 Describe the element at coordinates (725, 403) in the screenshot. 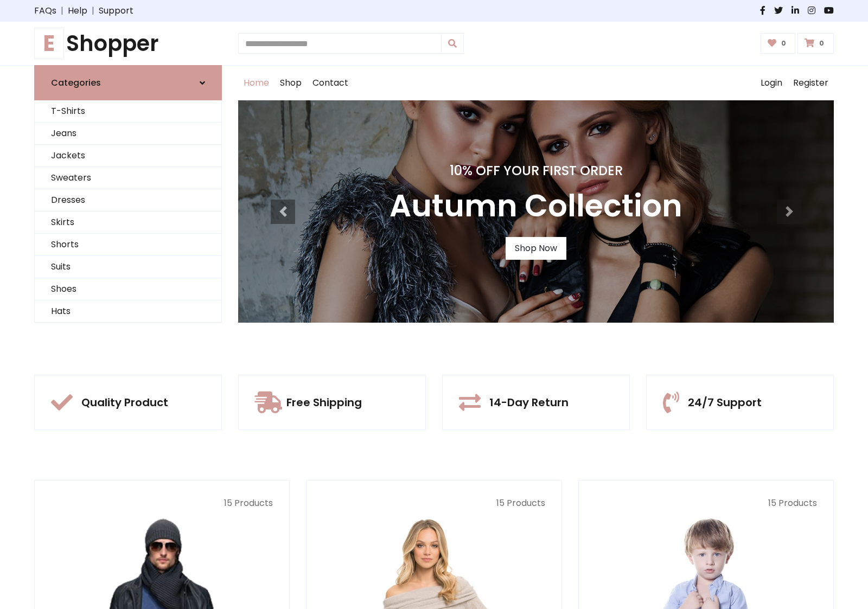

I see `h5: 24/7 Support` at that location.